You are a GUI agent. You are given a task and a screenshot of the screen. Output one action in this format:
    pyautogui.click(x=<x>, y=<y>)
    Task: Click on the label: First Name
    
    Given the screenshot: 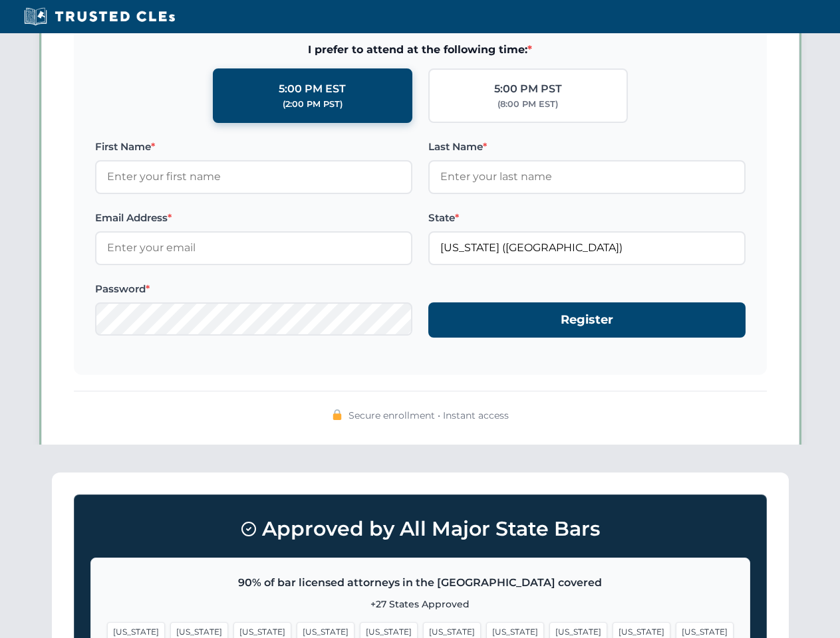 What is the action you would take?
    pyautogui.click(x=254, y=147)
    